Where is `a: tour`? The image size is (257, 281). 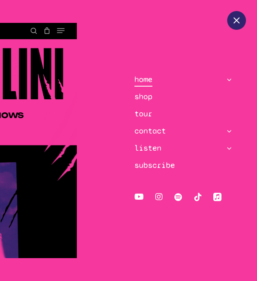 a: tour is located at coordinates (144, 114).